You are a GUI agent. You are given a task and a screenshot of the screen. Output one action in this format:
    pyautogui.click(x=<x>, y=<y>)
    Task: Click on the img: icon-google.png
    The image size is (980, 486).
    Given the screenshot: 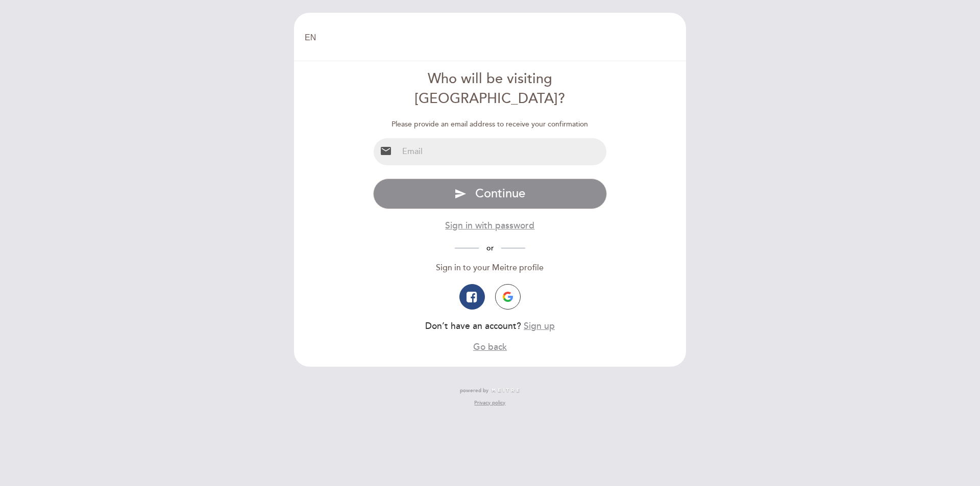 What is the action you would take?
    pyautogui.click(x=508, y=297)
    